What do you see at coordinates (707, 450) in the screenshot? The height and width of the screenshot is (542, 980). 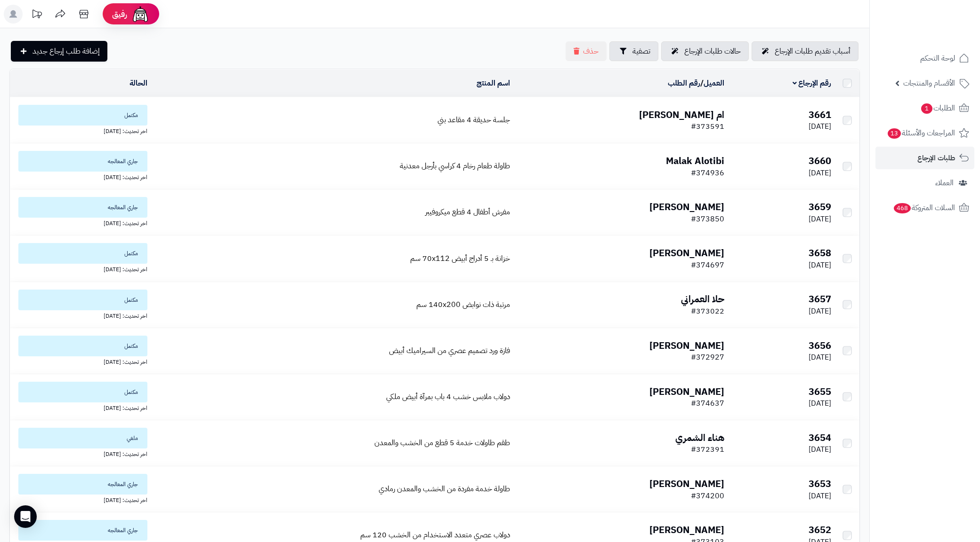 I see `span: #372391` at bounding box center [707, 450].